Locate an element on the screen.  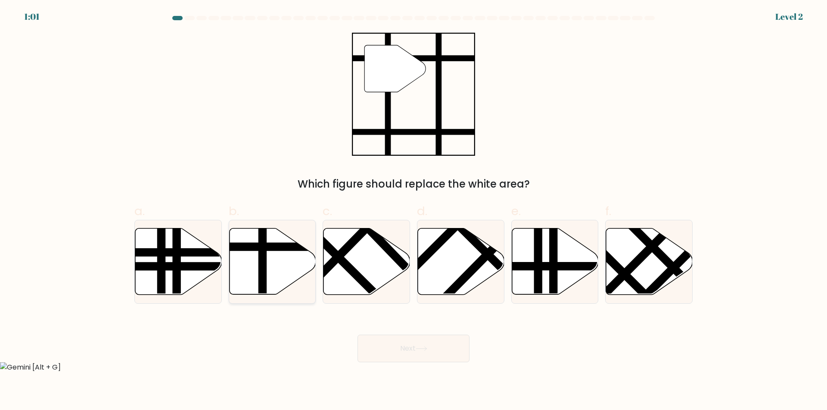
button: Next is located at coordinates (413, 349).